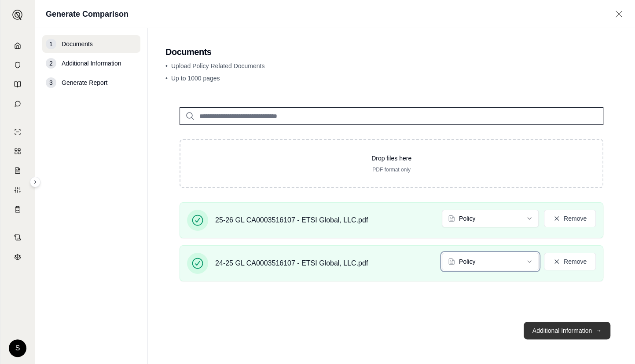 Image resolution: width=635 pixels, height=364 pixels. What do you see at coordinates (85, 82) in the screenshot?
I see `span: Generate Report` at bounding box center [85, 82].